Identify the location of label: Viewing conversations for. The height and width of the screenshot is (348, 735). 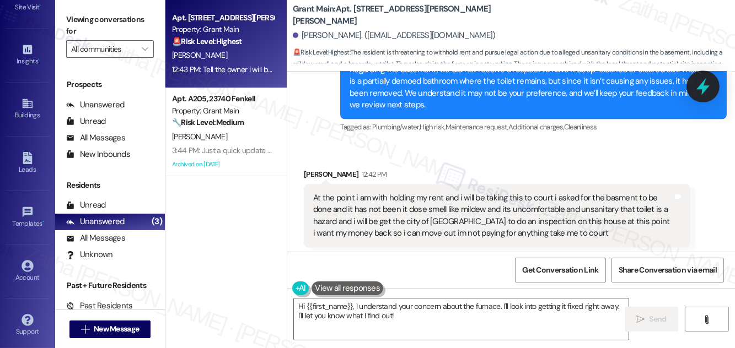
(110, 25).